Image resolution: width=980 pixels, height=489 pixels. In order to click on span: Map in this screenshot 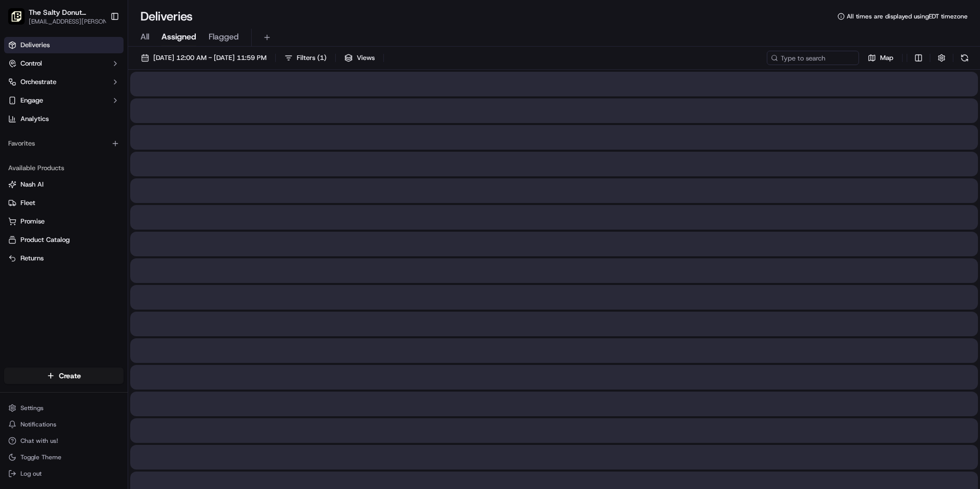, I will do `click(886, 58)`.